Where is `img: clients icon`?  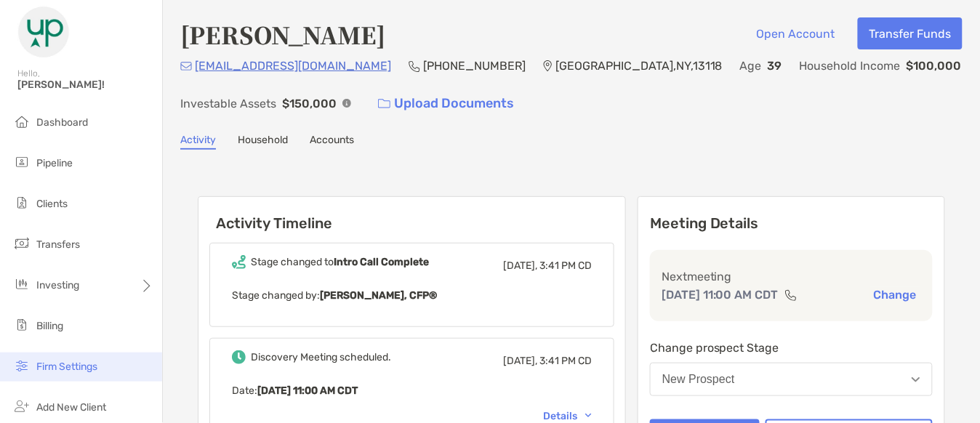
img: clients icon is located at coordinates (21, 203).